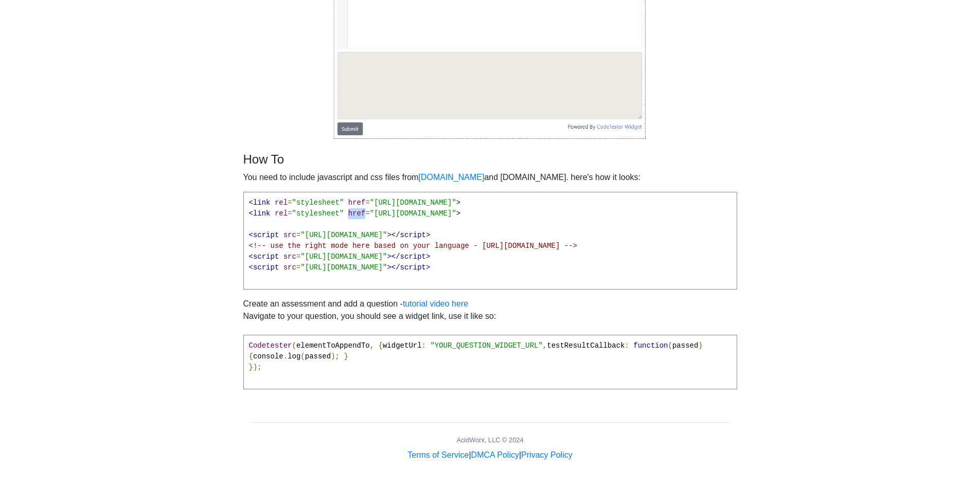  Describe the element at coordinates (651, 346) in the screenshot. I see `span: function` at that location.